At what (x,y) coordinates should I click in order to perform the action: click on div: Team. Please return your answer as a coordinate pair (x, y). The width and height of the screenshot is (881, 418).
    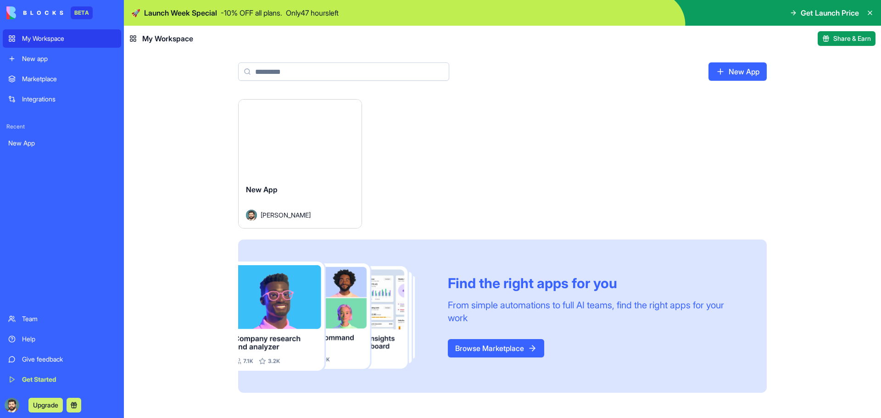
    Looking at the image, I should click on (69, 319).